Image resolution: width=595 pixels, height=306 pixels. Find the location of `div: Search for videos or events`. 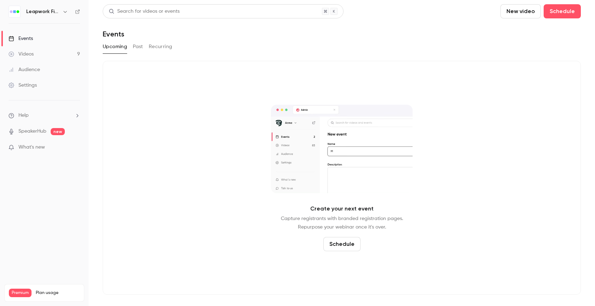

div: Search for videos or events is located at coordinates (144, 11).